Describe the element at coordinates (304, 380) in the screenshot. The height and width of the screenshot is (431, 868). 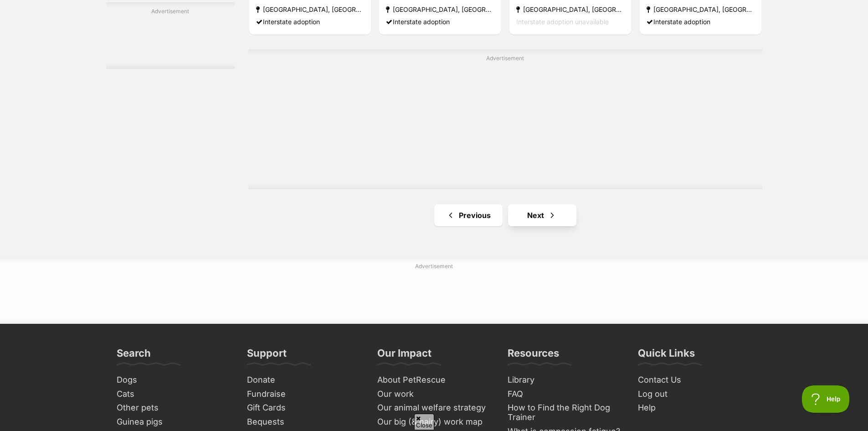
I see `a: Donate` at that location.